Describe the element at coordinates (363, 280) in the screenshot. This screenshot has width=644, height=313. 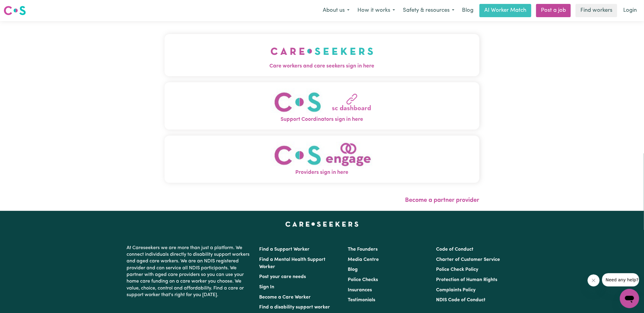
I see `a: Police Checks` at that location.